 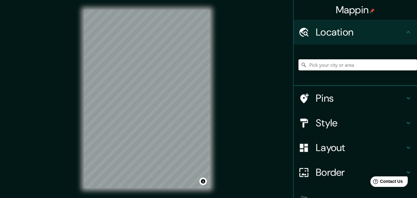 What do you see at coordinates (360, 32) in the screenshot?
I see `h4: Location` at bounding box center [360, 32].